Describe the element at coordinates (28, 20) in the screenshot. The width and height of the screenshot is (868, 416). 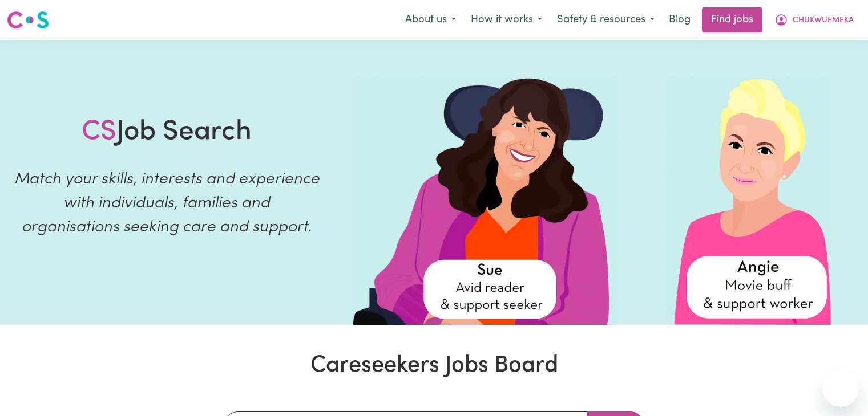
I see `img: Careseekers logo` at that location.